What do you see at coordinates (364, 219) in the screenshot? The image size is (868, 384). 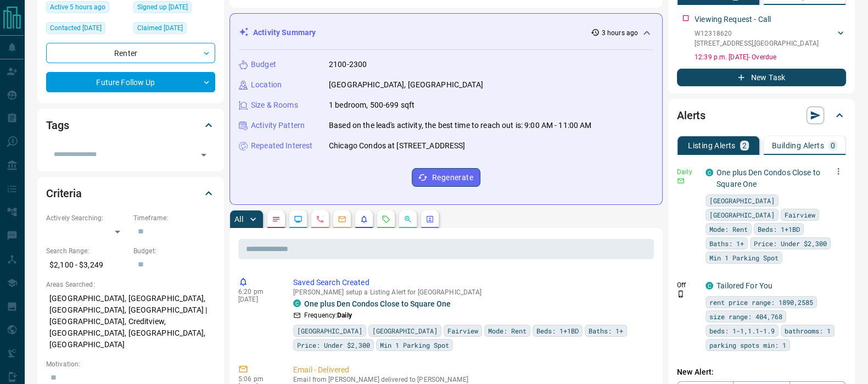 I see `svg: Listing Alerts` at bounding box center [364, 219].